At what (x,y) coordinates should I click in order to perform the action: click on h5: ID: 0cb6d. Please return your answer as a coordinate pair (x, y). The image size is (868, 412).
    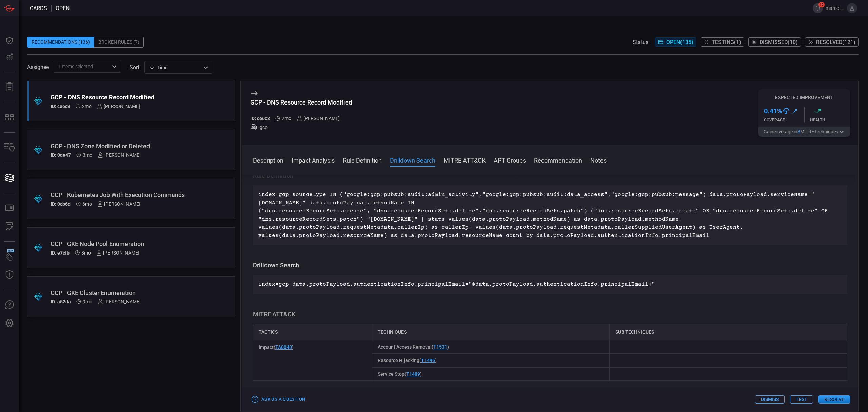
    Looking at the image, I should click on (61, 204).